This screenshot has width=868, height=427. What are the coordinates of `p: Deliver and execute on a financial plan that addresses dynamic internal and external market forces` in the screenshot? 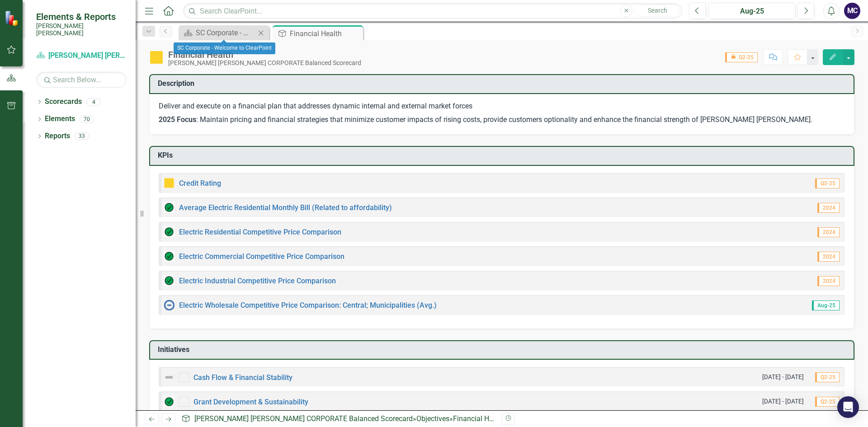 It's located at (502, 107).